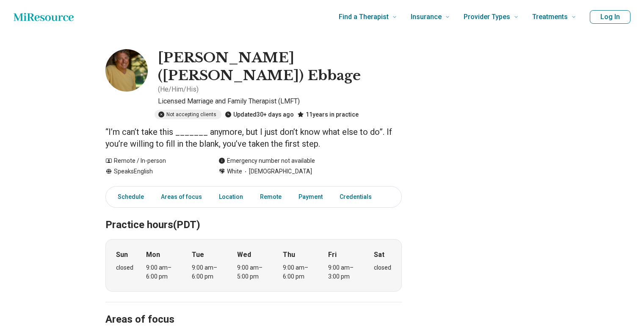  Describe the element at coordinates (289, 255) in the screenshot. I see `strong: Thu` at that location.